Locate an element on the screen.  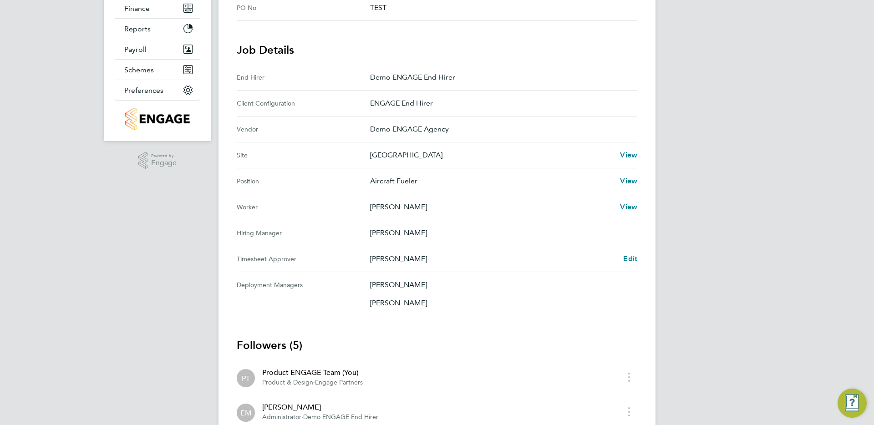
button: Payroll is located at coordinates (158, 49).